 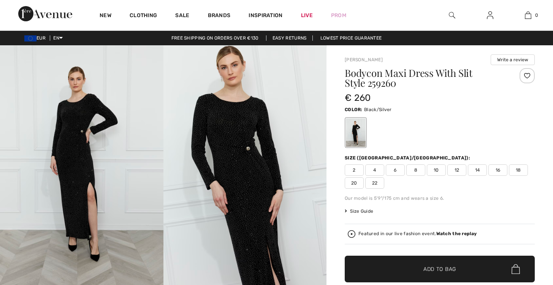 What do you see at coordinates (440, 269) in the screenshot?
I see `button: Add to Bag` at bounding box center [440, 269].